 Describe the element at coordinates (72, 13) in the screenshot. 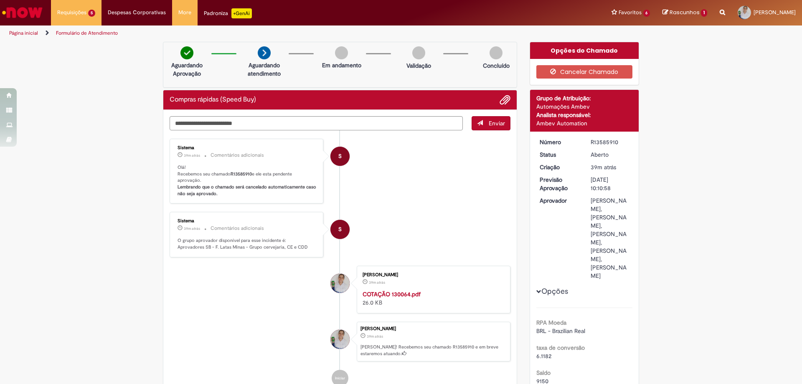

I see `span: Requisições` at that location.